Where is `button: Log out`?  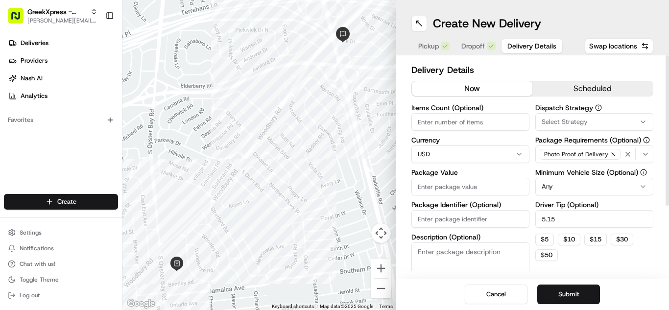 button: Log out is located at coordinates (61, 295).